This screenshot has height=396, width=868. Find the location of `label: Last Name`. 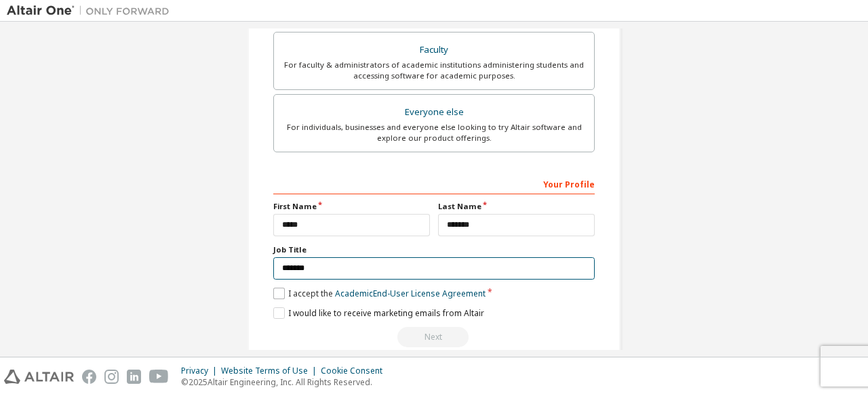

label: Last Name is located at coordinates (516, 207).